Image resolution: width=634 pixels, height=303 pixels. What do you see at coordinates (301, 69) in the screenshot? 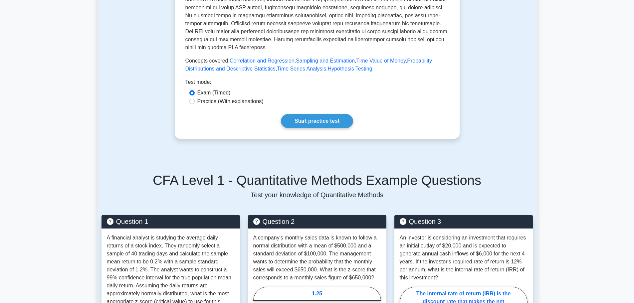
I see `a: Time Series Analysis` at bounding box center [301, 69].